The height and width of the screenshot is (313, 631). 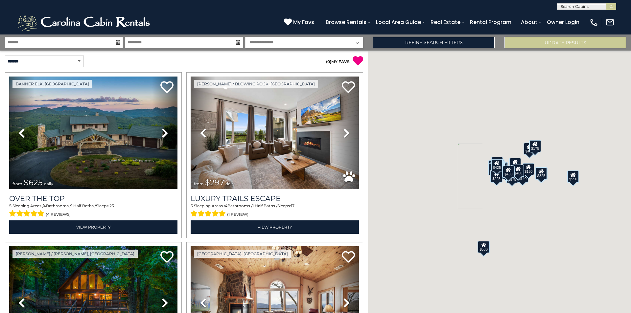 What do you see at coordinates (573, 177) in the screenshot?
I see `div: $550` at bounding box center [573, 177].